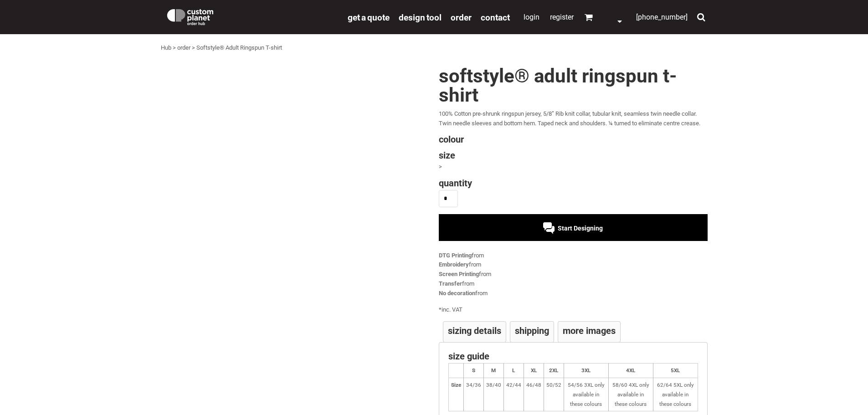 The image size is (868, 415). What do you see at coordinates (495, 17) in the screenshot?
I see `a: Contact` at bounding box center [495, 17].